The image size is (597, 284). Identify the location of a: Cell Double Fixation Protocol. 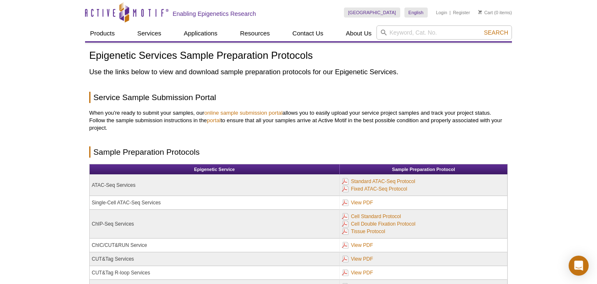
(378, 224).